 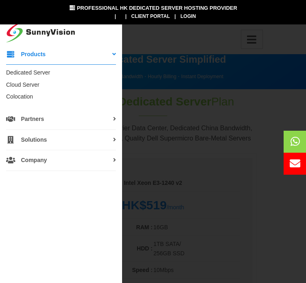 What do you see at coordinates (28, 72) in the screenshot?
I see `a: Dedicated Server` at bounding box center [28, 72].